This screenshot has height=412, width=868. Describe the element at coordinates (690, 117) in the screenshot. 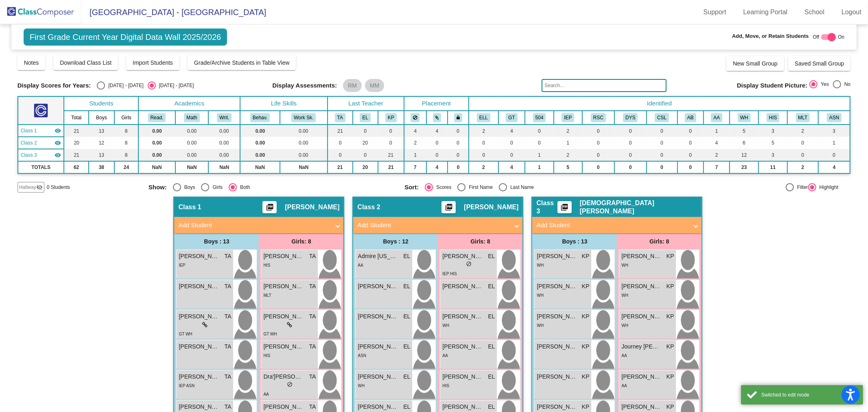

I see `th: Adaptive Behavior` at that location.